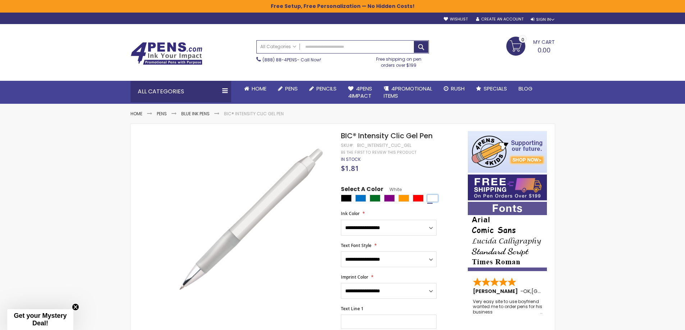  Describe the element at coordinates (525, 88) in the screenshot. I see `span: Blog` at that location.